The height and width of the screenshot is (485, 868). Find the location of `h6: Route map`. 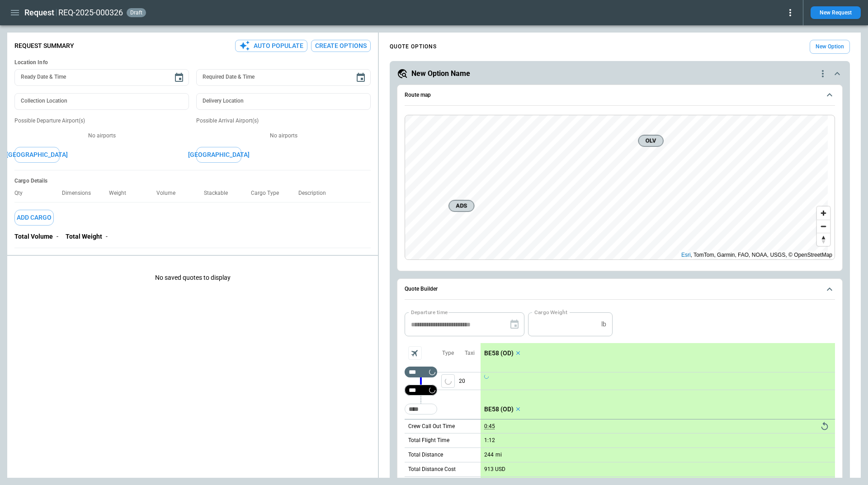

h6: Route map is located at coordinates (418, 95).